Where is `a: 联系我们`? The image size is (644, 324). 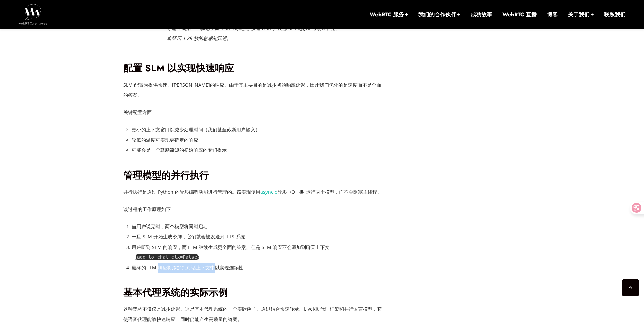
a: 联系我们 is located at coordinates (615, 14).